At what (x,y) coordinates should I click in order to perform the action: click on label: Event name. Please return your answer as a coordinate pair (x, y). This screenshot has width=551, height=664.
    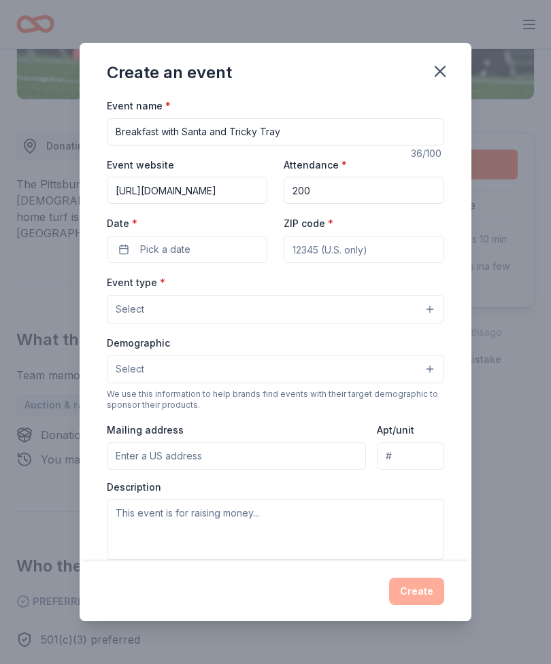
    Looking at the image, I should click on (139, 106).